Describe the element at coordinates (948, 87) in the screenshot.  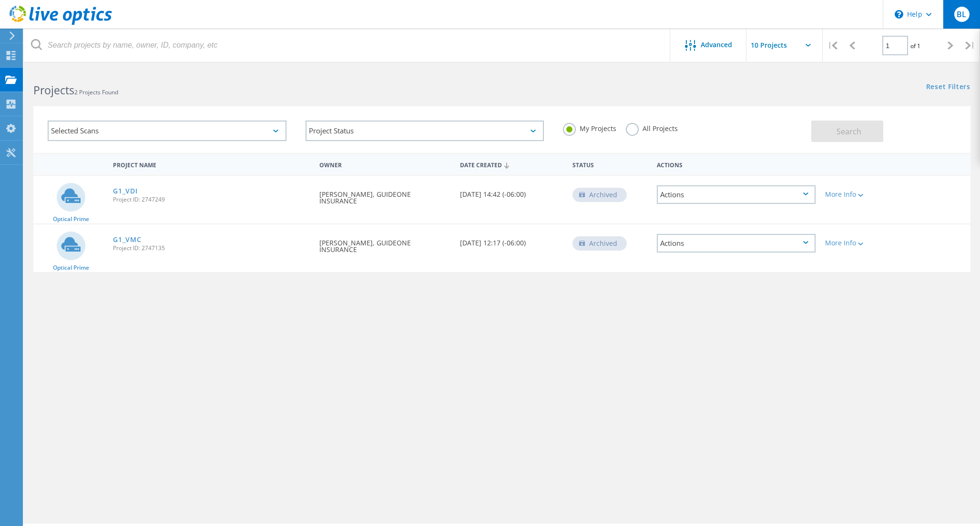
I see `a: Reset Filters` at that location.